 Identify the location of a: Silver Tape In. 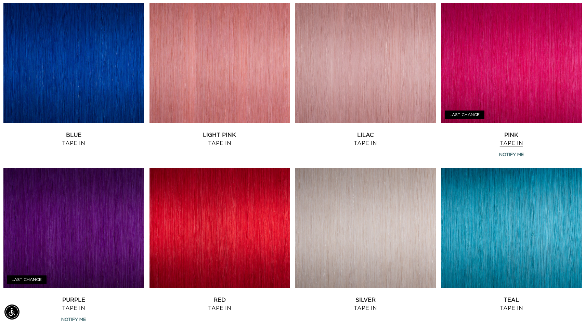
(365, 304).